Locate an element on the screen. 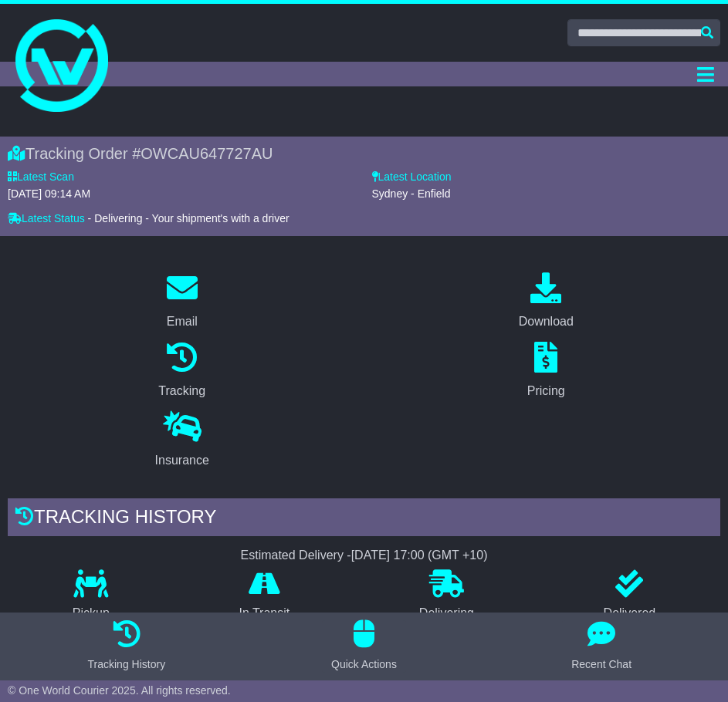  div: Estimated Delivery - is located at coordinates (363, 555).